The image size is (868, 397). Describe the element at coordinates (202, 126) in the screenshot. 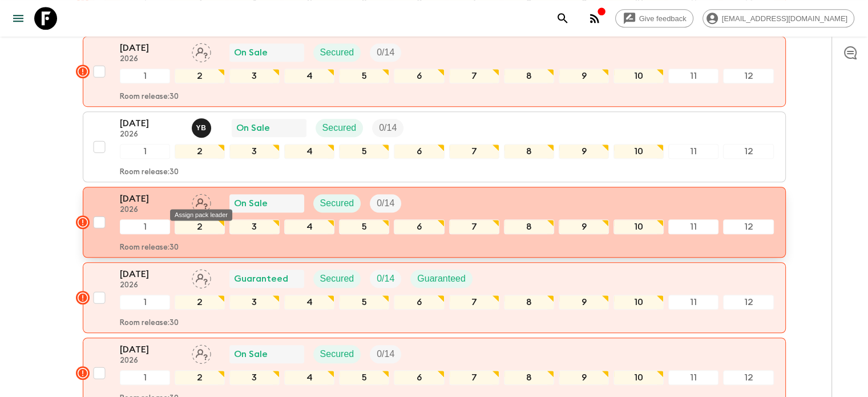

I see `span: Yogi Bear (Indra Prayogi)` at that location.